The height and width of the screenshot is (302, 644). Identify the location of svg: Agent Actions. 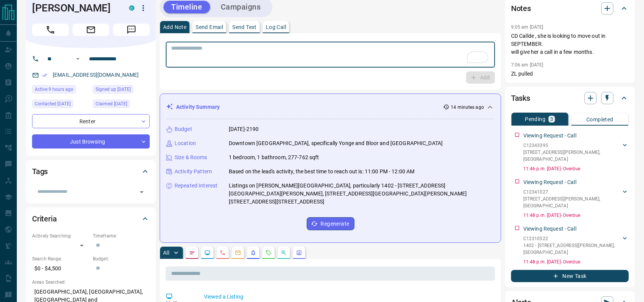
(299, 252).